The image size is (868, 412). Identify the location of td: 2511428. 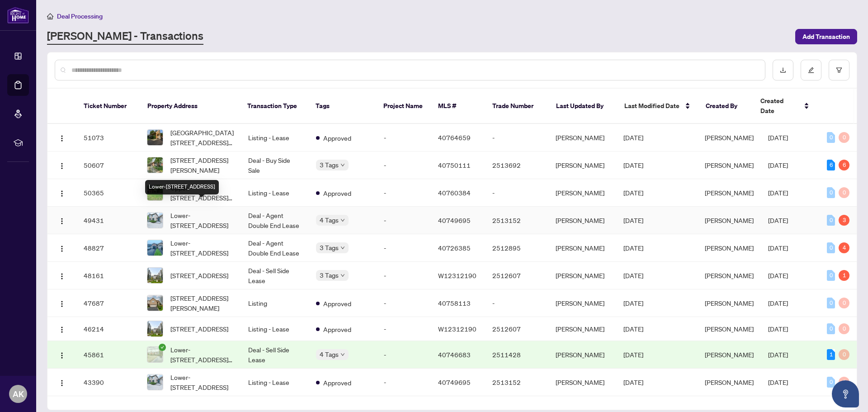
(517, 355).